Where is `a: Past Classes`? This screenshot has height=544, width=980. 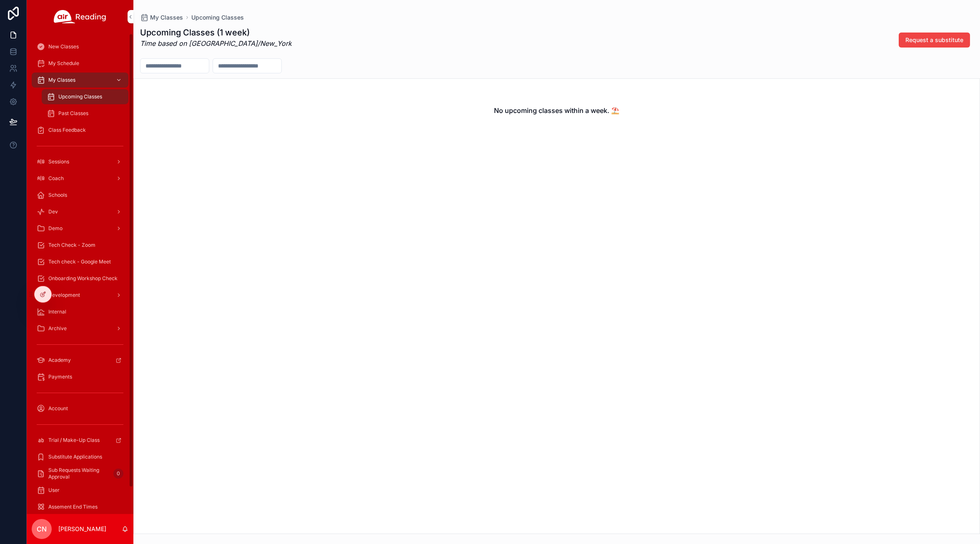
a: Past Classes is located at coordinates (85, 113).